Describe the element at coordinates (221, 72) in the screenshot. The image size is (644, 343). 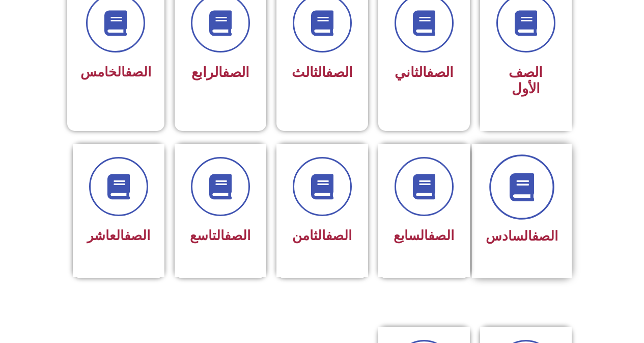
I see `span: الرابع` at that location.